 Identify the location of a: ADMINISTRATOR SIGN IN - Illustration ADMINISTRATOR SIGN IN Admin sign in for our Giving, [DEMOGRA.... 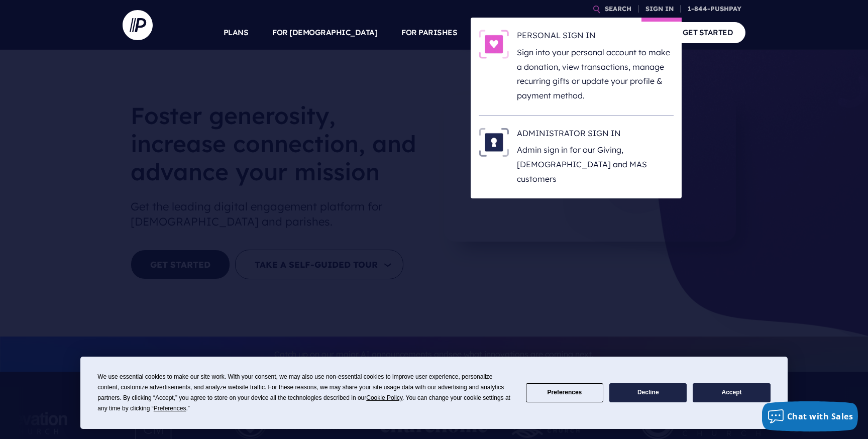
(576, 157).